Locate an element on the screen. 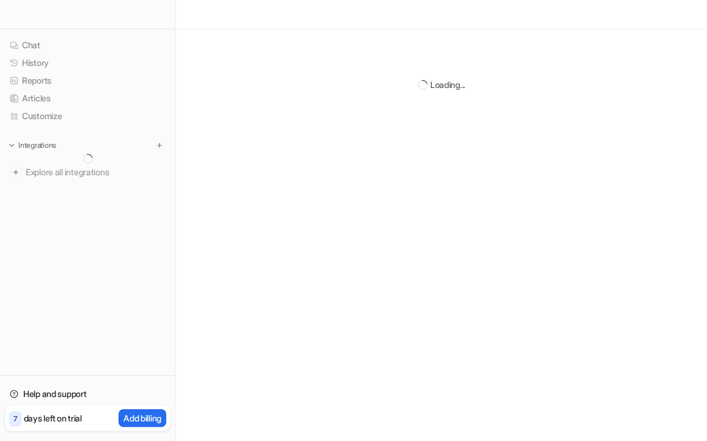 The height and width of the screenshot is (441, 707). button: Integrations is located at coordinates (32, 145).